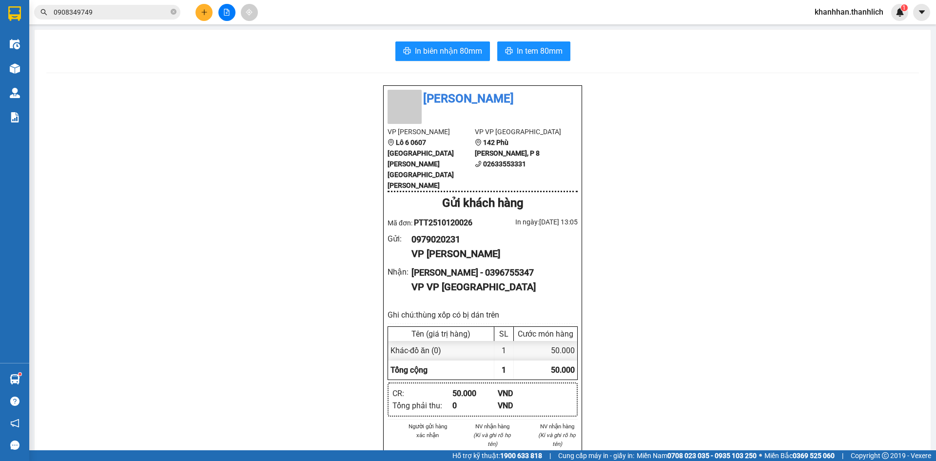 The image size is (936, 461). What do you see at coordinates (478, 164) in the screenshot?
I see `span: phone` at bounding box center [478, 164].